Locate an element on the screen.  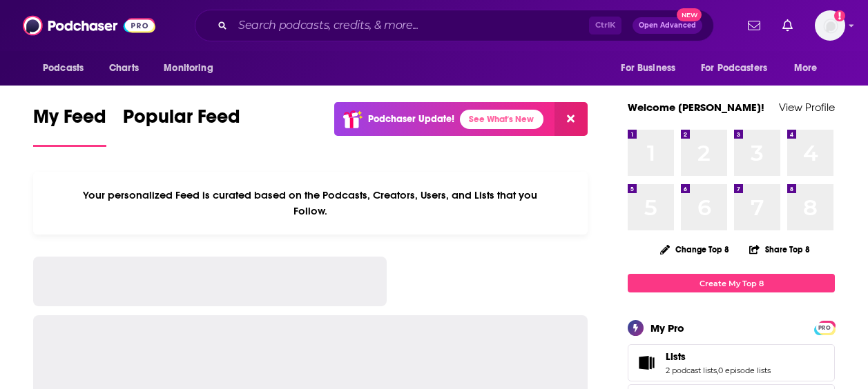
img: Podchaser - Follow, Share and Rate Podcasts is located at coordinates (89, 26).